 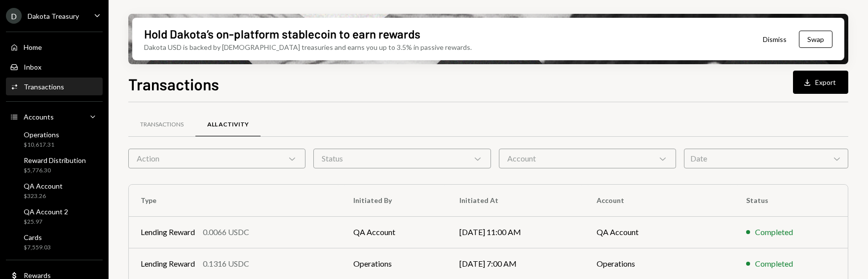 I want to click on a: Cards$7,559.03, so click(x=54, y=242).